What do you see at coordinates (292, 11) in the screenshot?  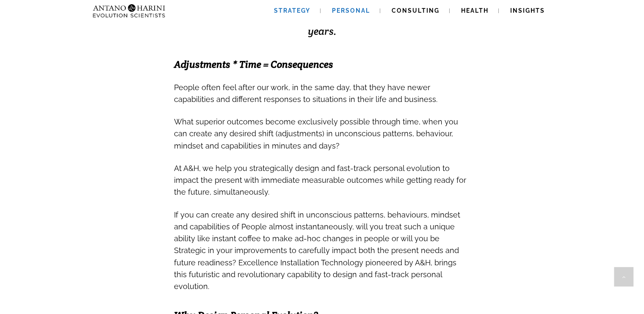 I see `span: Strategy` at bounding box center [292, 11].